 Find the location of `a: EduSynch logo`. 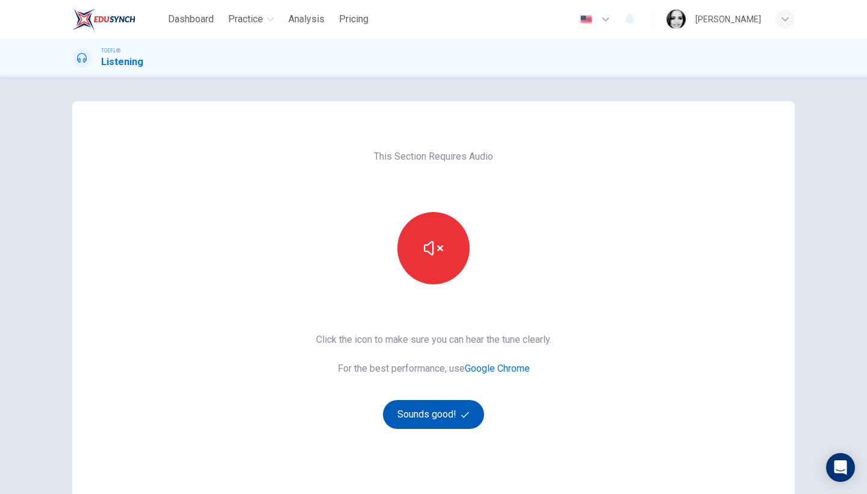

a: EduSynch logo is located at coordinates (117, 19).